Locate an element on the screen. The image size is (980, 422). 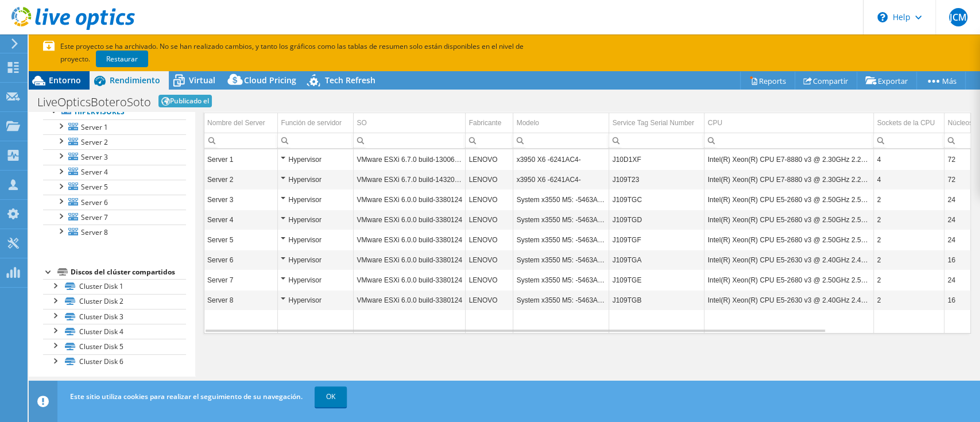
div: Discos del clúster compartidos is located at coordinates (128, 272).